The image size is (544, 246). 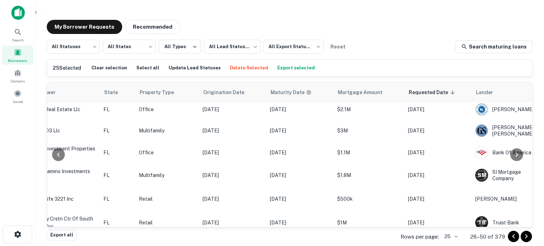 I want to click on a: Contacts, so click(x=18, y=76).